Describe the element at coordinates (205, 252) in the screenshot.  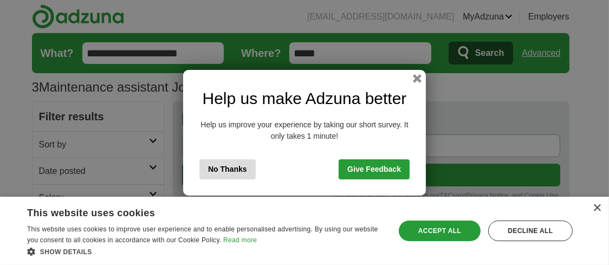
I see `div: Show details` at that location.